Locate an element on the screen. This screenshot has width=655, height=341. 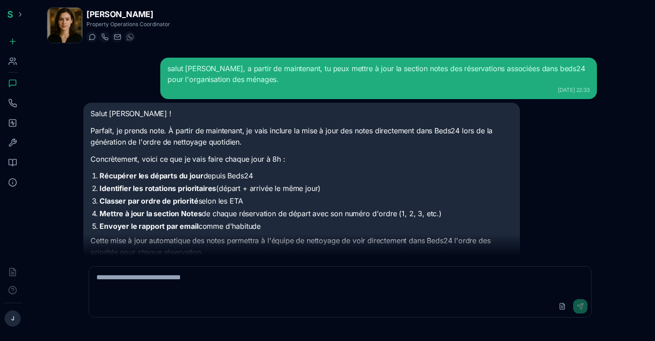
button: Start a chat with Matilda Lemieux is located at coordinates (92, 37).